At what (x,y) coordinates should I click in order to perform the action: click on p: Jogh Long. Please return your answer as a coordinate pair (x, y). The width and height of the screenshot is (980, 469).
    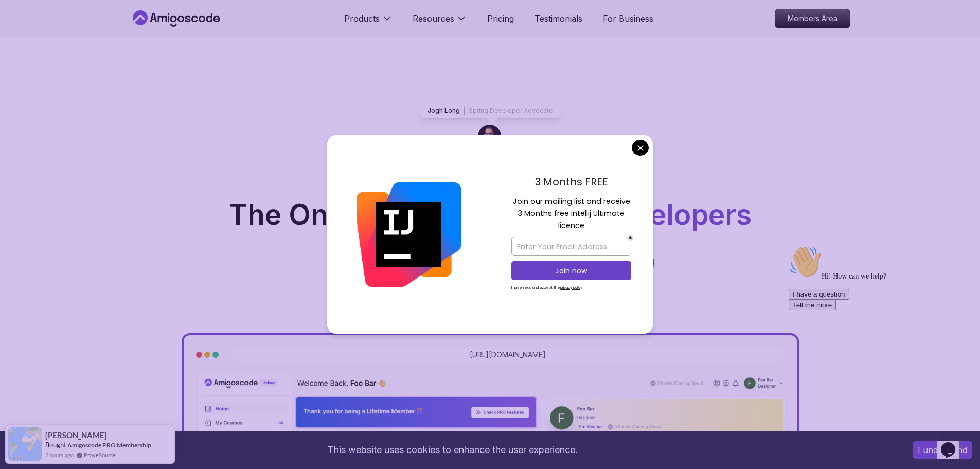
    Looking at the image, I should click on (443, 111).